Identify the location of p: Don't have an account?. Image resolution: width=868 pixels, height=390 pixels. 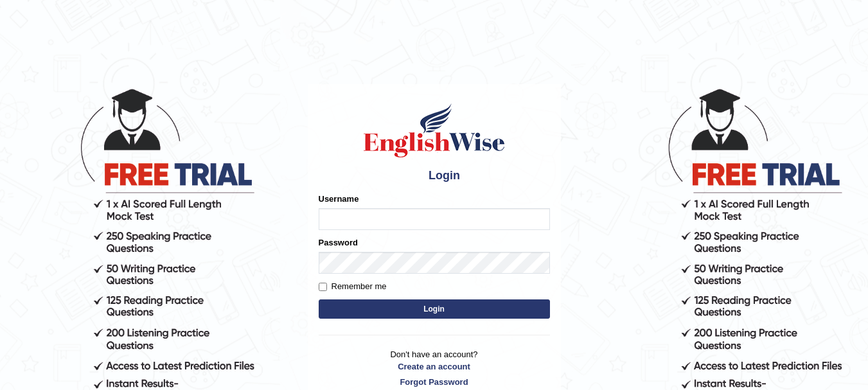
(435, 369).